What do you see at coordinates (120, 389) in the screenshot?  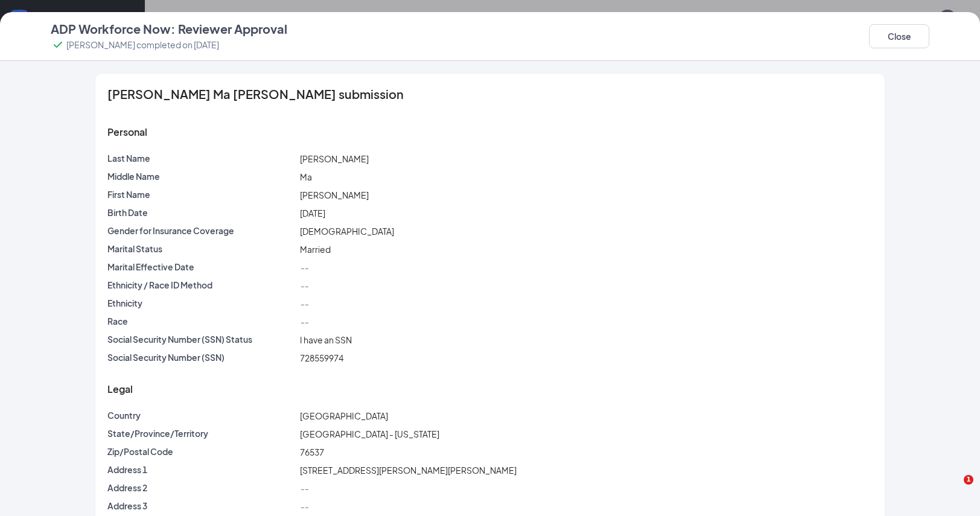 I see `span: Legal` at bounding box center [120, 389].